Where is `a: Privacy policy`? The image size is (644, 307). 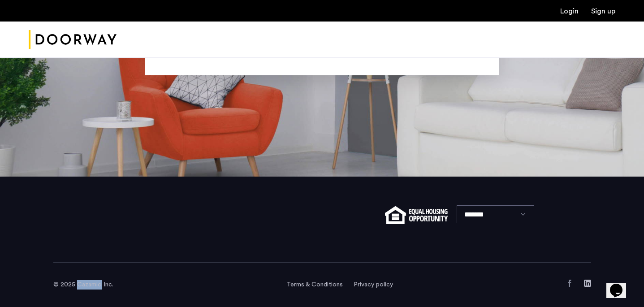 a: Privacy policy is located at coordinates (373, 284).